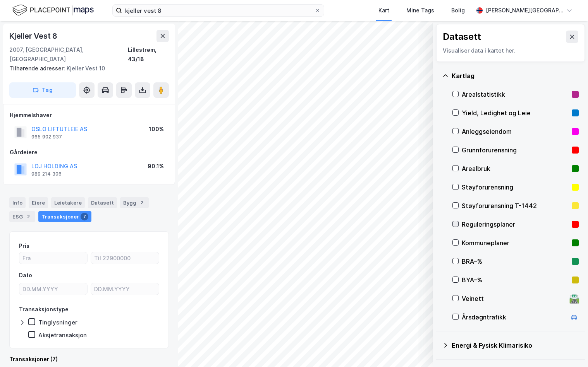 The width and height of the screenshot is (588, 367). I want to click on div: Transaksjoner (7), so click(89, 359).